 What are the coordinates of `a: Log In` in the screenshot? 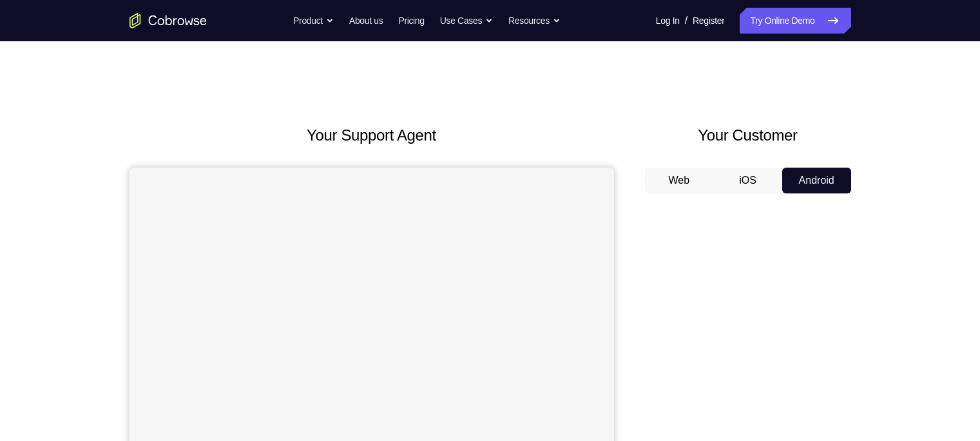 It's located at (667, 20).